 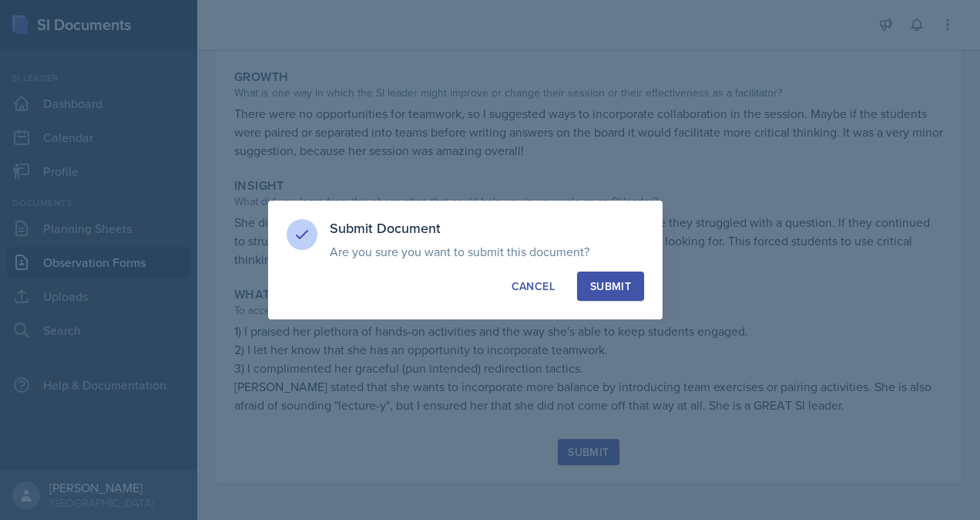 I want to click on button: Submit, so click(x=610, y=286).